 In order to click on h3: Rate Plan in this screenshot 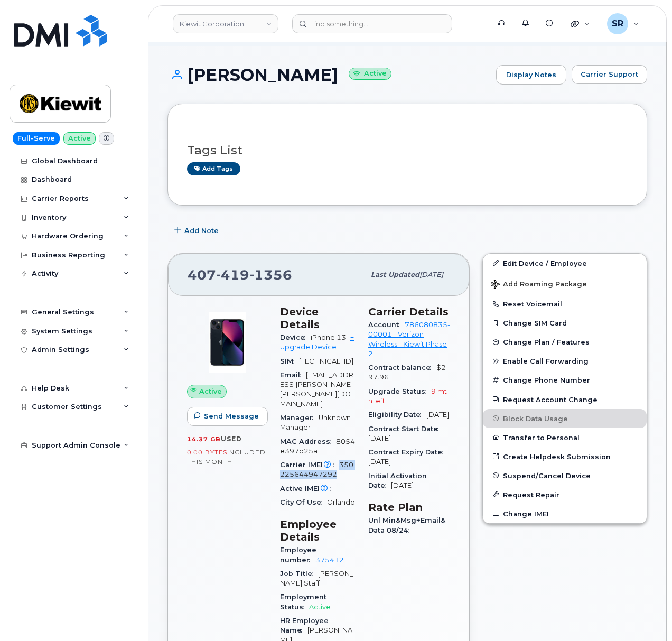, I will do `click(409, 507)`.